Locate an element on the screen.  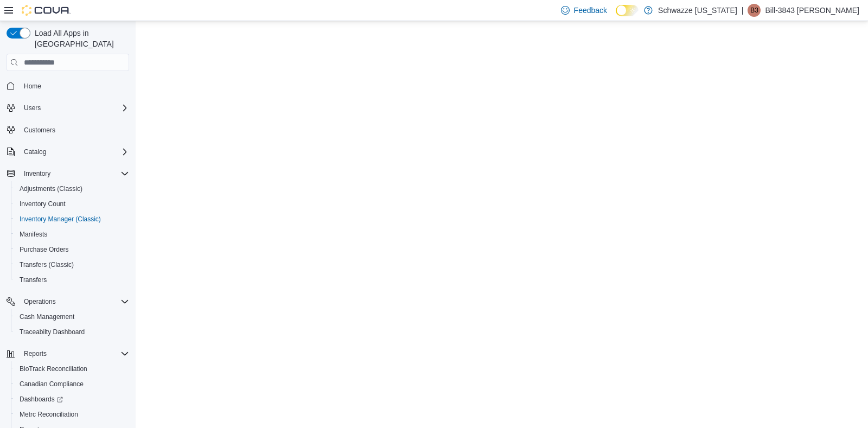
button: Cash Management is located at coordinates (72, 317).